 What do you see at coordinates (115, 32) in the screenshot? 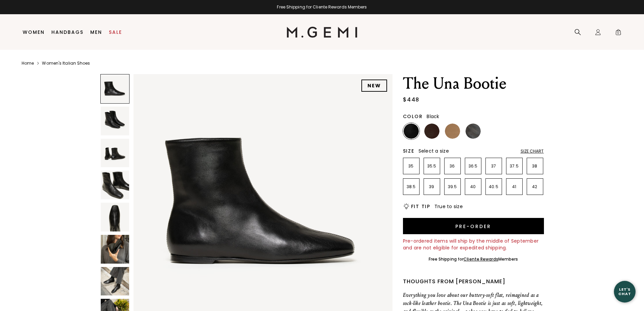
I see `a: Sale` at bounding box center [115, 32].